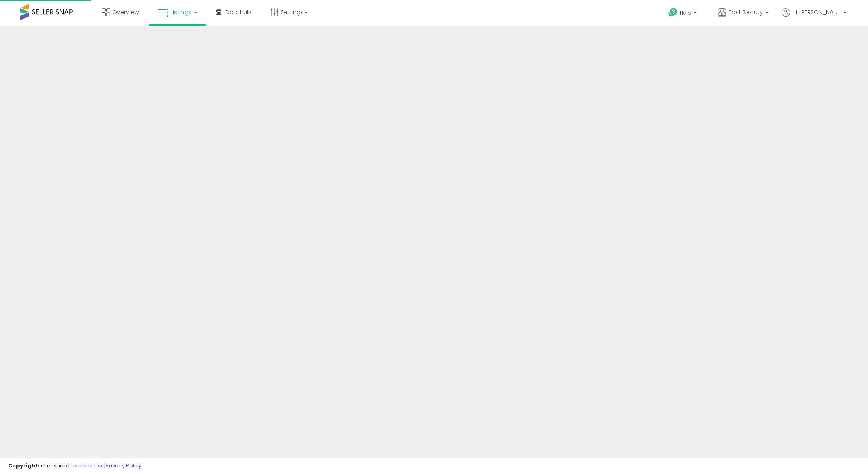 The width and height of the screenshot is (868, 474). Describe the element at coordinates (685, 13) in the screenshot. I see `span: Help` at that location.